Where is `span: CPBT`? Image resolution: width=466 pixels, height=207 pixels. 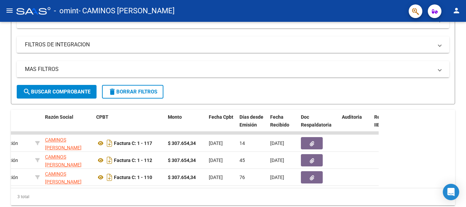 span: CPBT is located at coordinates (102, 117).